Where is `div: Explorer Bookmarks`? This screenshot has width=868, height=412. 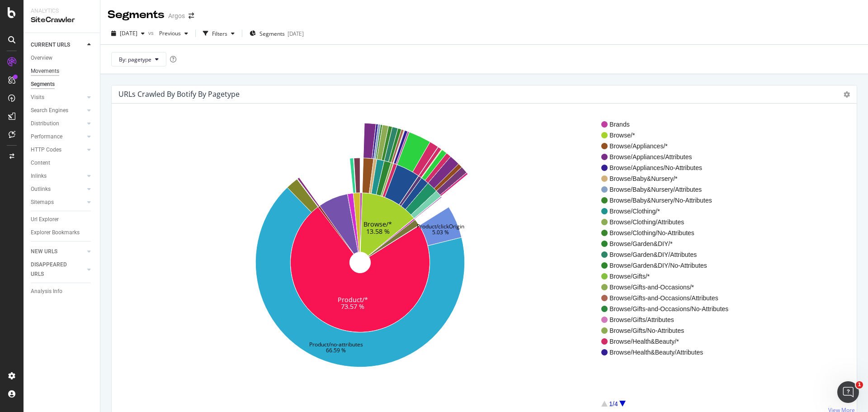
div: Explorer Bookmarks is located at coordinates (55, 232).